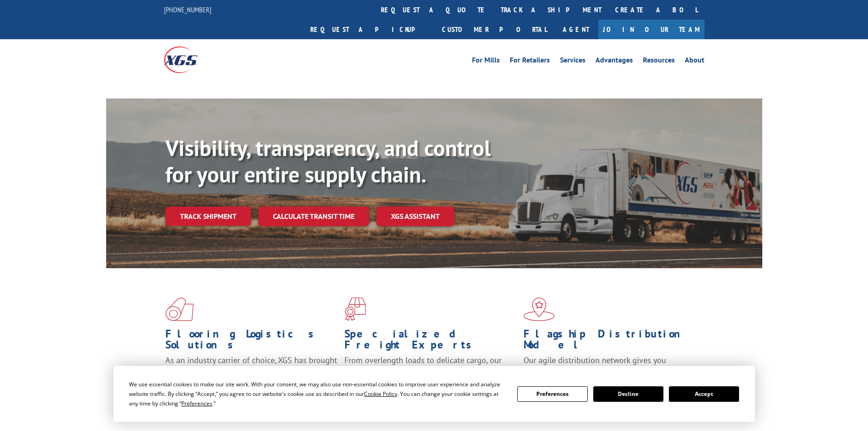 This screenshot has width=868, height=431. What do you see at coordinates (328, 161) in the screenshot?
I see `b: Visibility, transparency, and control for your entire supply chain.` at bounding box center [328, 161].